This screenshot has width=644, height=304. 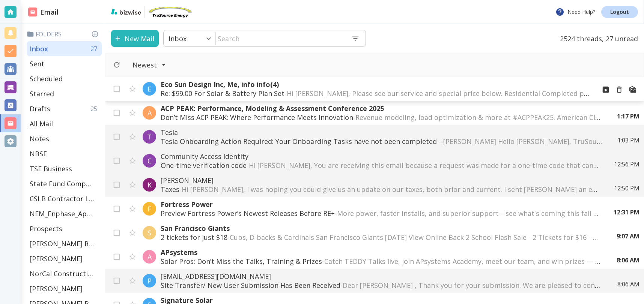 What do you see at coordinates (62, 273) in the screenshot?
I see `p: NorCal Construction` at bounding box center [62, 273].